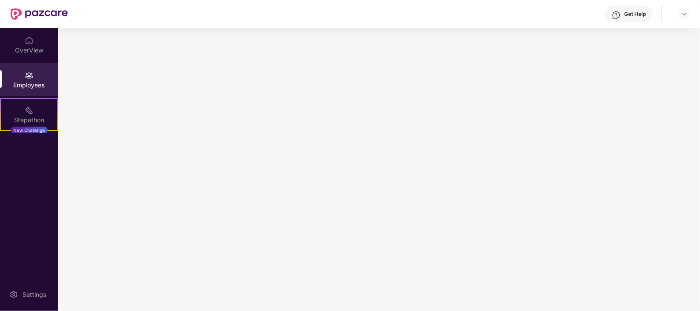 This screenshot has height=311, width=700. What do you see at coordinates (34, 295) in the screenshot?
I see `div: Settings` at bounding box center [34, 295].